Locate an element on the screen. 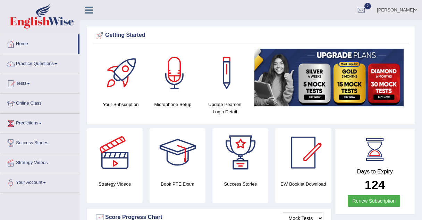  a: Home is located at coordinates (39, 43).